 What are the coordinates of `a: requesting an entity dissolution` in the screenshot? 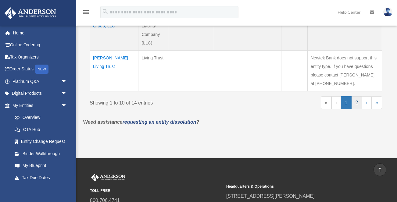 It's located at (159, 122).